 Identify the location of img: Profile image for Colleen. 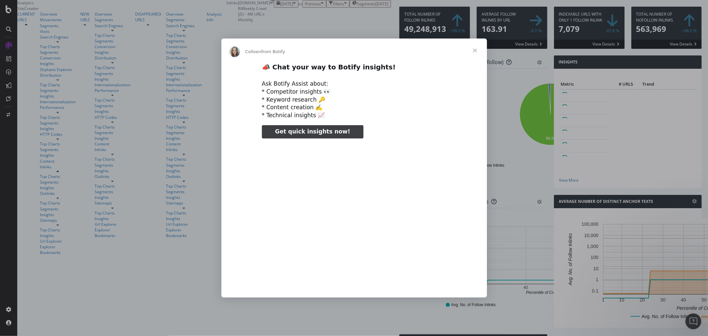
(235, 52).